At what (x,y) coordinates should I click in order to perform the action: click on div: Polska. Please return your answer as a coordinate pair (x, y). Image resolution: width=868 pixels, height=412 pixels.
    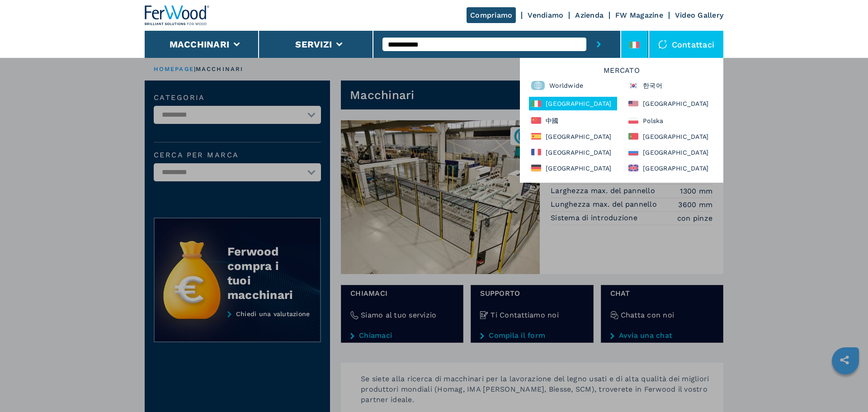
    Looking at the image, I should click on (670, 120).